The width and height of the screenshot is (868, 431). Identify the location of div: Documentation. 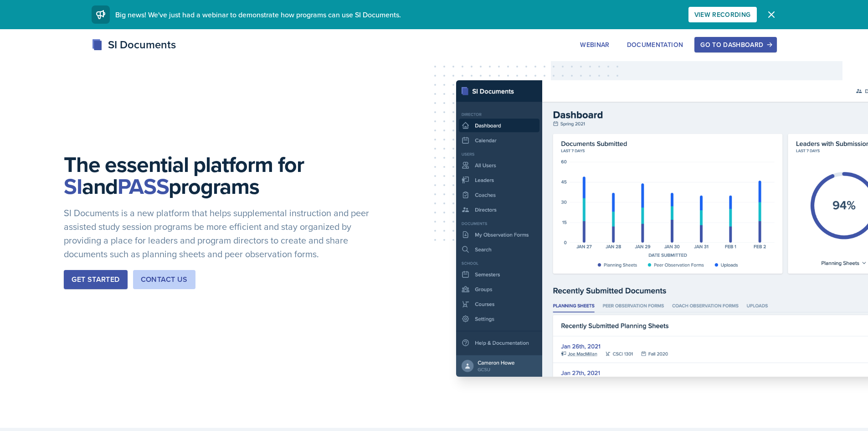
(655, 45).